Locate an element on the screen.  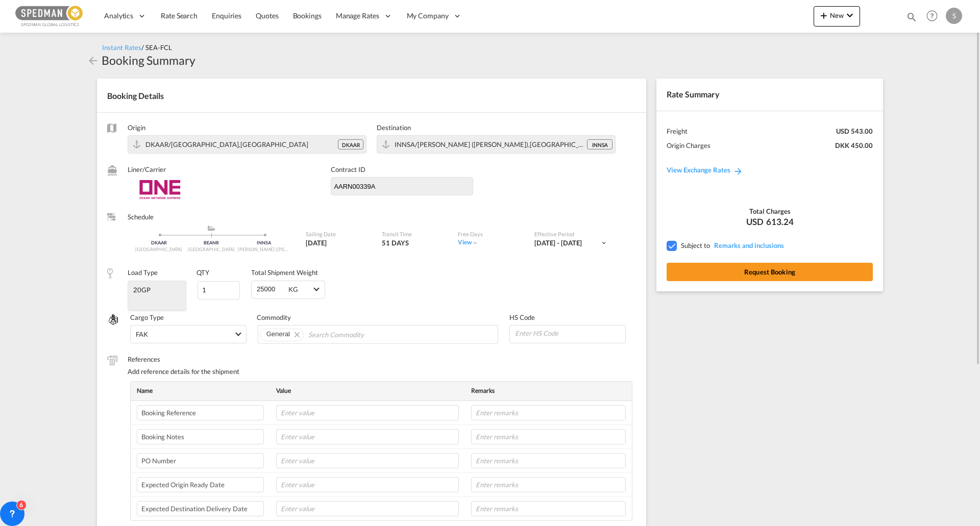
div: AARN00339A is located at coordinates (375, 186).